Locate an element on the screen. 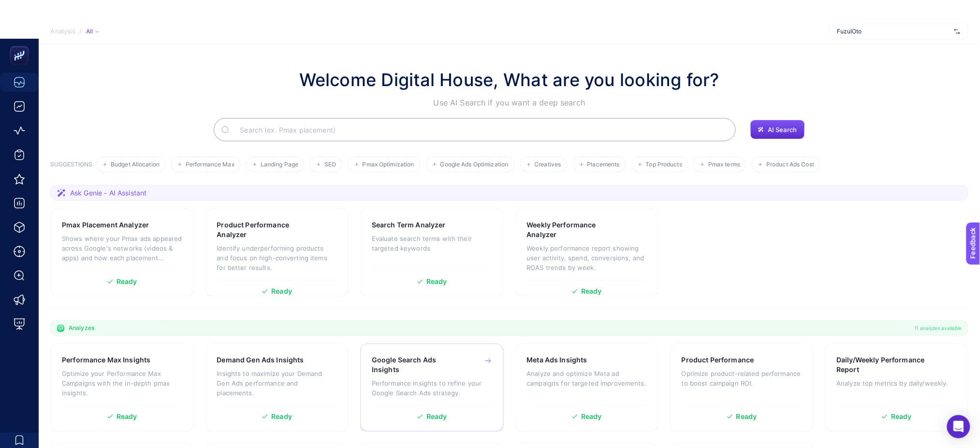 This screenshot has height=448, width=980. p: Optimize product-related performance to boost campaign ROI. is located at coordinates (741, 378).